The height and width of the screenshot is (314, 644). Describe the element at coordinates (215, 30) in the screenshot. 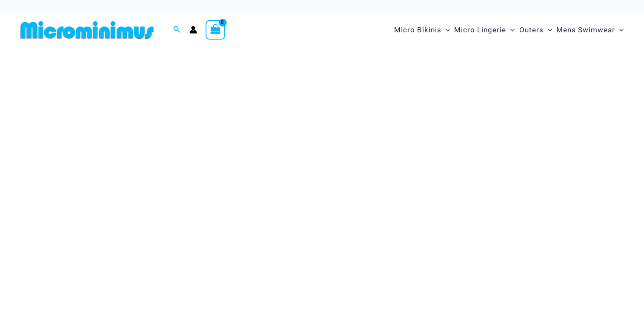

I see `a: View Shopping Cart, empty` at that location.